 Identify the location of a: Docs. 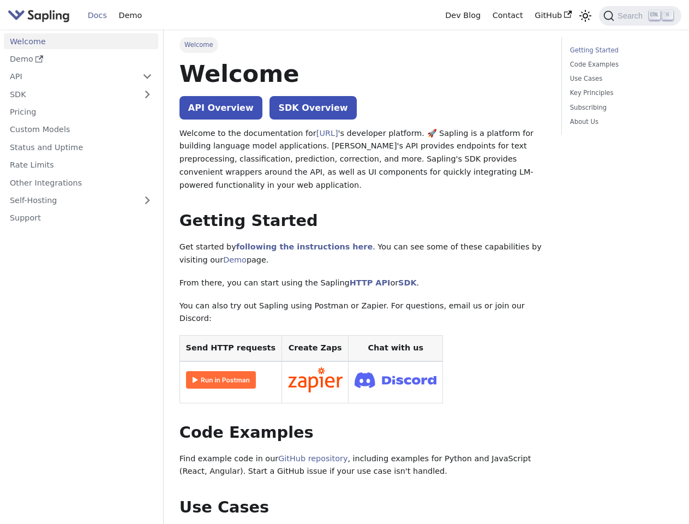
(97, 15).